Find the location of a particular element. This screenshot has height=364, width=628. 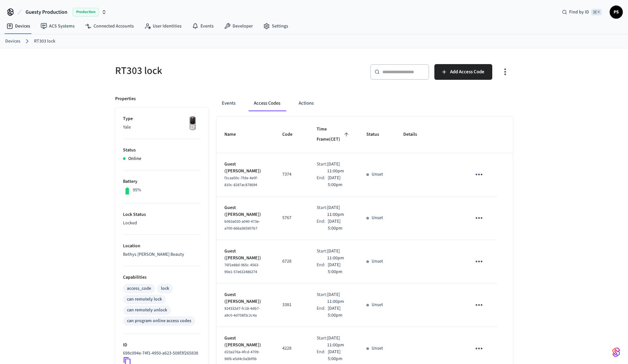

div: lock is located at coordinates (165, 288).